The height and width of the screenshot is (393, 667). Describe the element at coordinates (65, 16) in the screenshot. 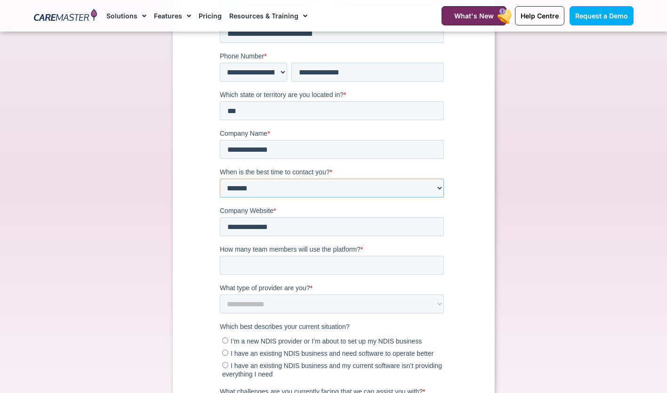

I see `img: CareMaster Logo` at that location.